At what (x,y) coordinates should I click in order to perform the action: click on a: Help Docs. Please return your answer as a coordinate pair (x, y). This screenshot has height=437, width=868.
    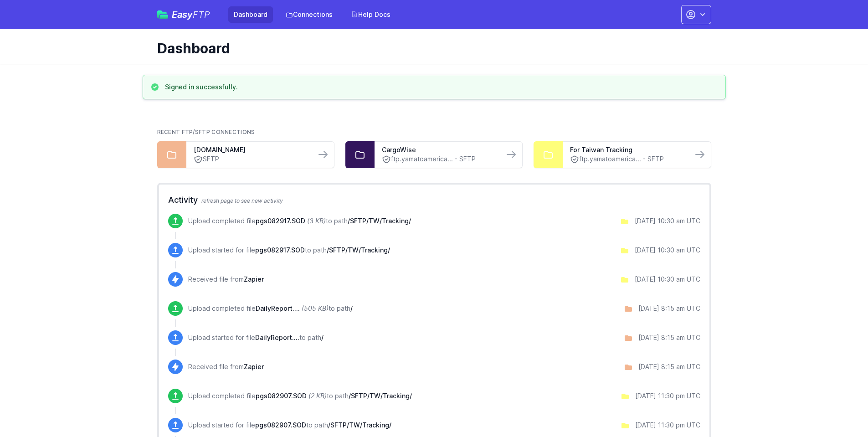
    Looking at the image, I should click on (370, 14).